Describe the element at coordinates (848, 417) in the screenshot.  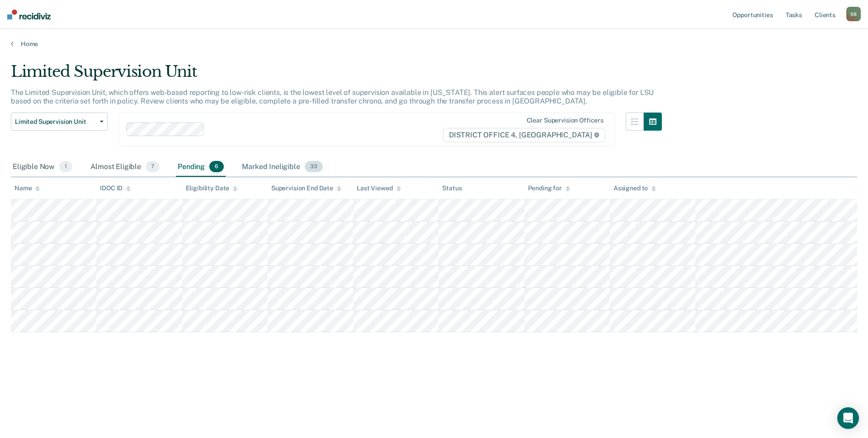
I see `div: Open Intercom Messenger` at that location.